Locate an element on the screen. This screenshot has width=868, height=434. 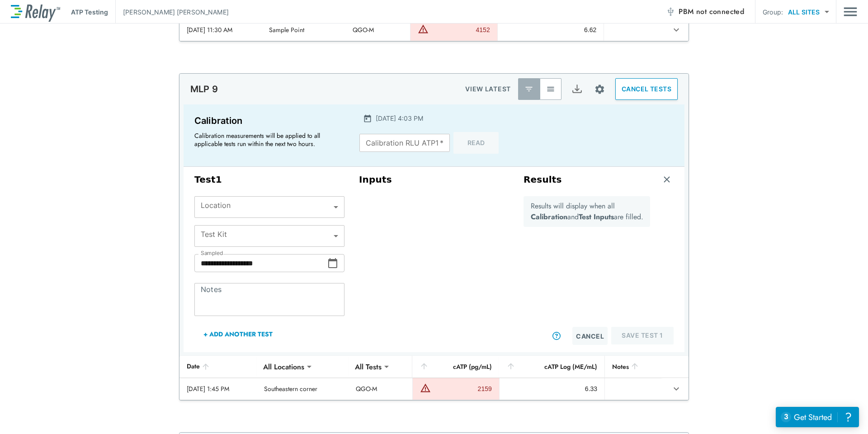
div: All Locations is located at coordinates (283, 367).